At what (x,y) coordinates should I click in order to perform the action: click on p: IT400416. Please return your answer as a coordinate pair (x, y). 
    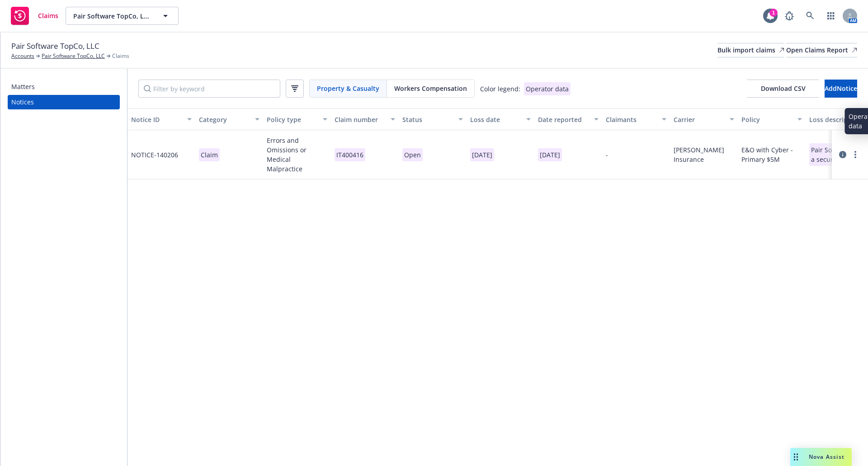
    Looking at the image, I should click on (350, 154).